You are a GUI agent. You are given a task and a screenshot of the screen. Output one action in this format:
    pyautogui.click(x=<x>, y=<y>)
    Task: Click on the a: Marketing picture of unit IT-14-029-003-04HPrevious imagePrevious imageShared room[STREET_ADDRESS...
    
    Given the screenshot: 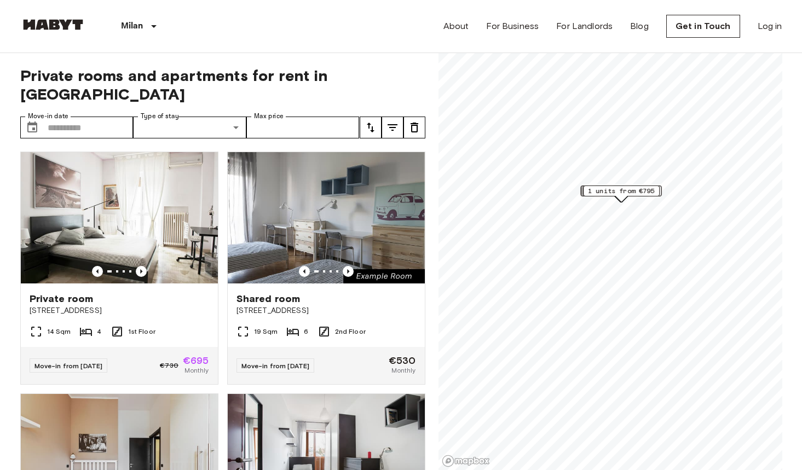 What is the action you would take?
    pyautogui.click(x=326, y=268)
    